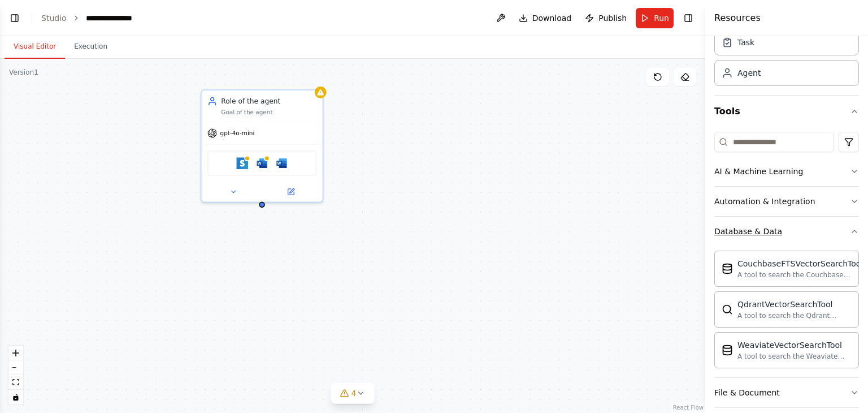 Image resolution: width=868 pixels, height=413 pixels. I want to click on img: Weaviatevectorsearchtool, so click(727, 349).